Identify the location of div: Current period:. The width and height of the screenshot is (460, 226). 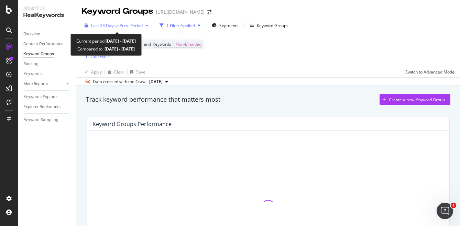
(106, 41).